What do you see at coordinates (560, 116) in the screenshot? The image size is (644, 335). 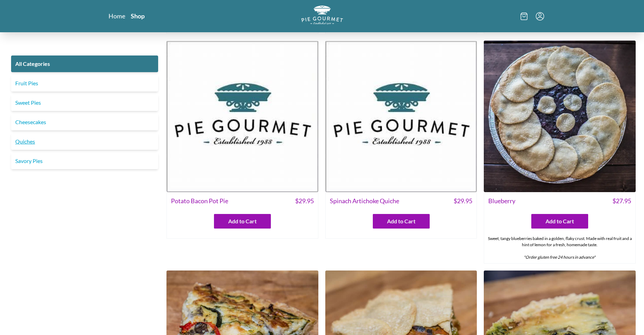 I see `img: Blueberry` at bounding box center [560, 116].